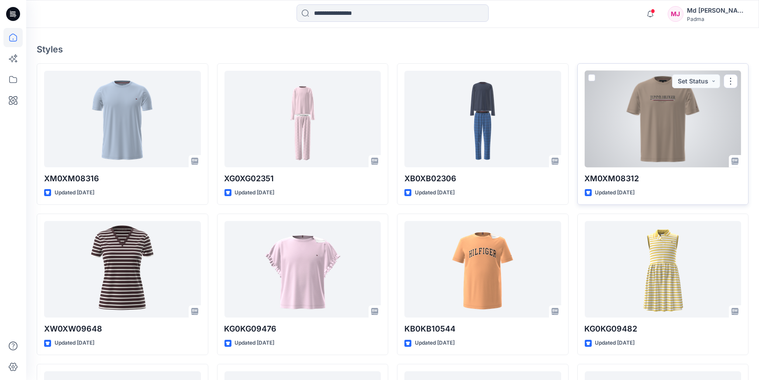 The height and width of the screenshot is (380, 759). Describe the element at coordinates (675, 14) in the screenshot. I see `div: MJ` at that location.